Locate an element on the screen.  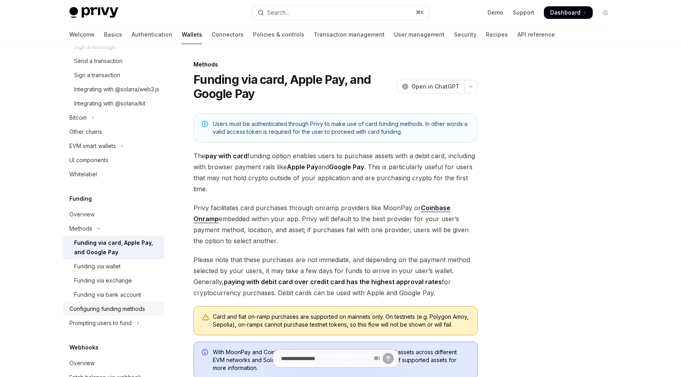
span: Users must be authenticated through Privy to make use of card funding methods. In other words a v... is located at coordinates (341, 128).